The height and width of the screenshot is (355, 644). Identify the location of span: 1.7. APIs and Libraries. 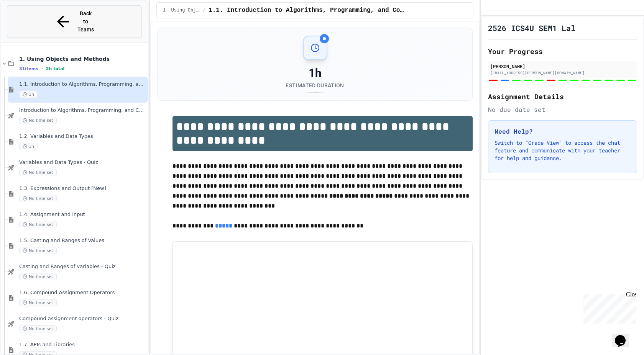
(83, 345).